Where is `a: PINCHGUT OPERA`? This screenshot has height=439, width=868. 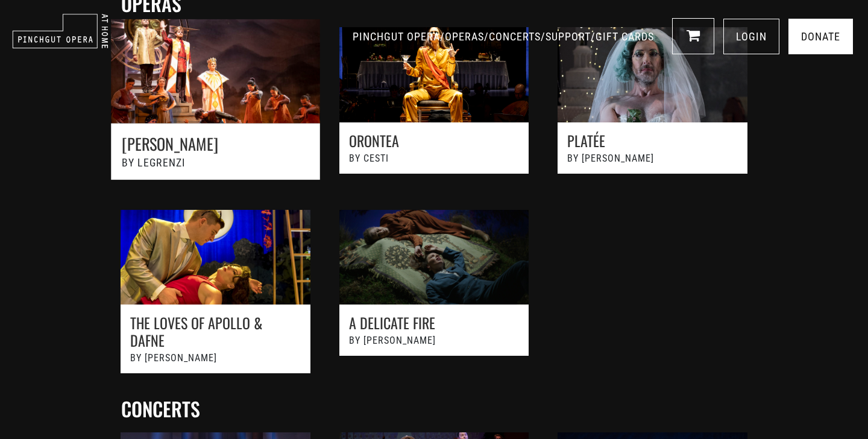 a: PINCHGUT OPERA is located at coordinates (396, 36).